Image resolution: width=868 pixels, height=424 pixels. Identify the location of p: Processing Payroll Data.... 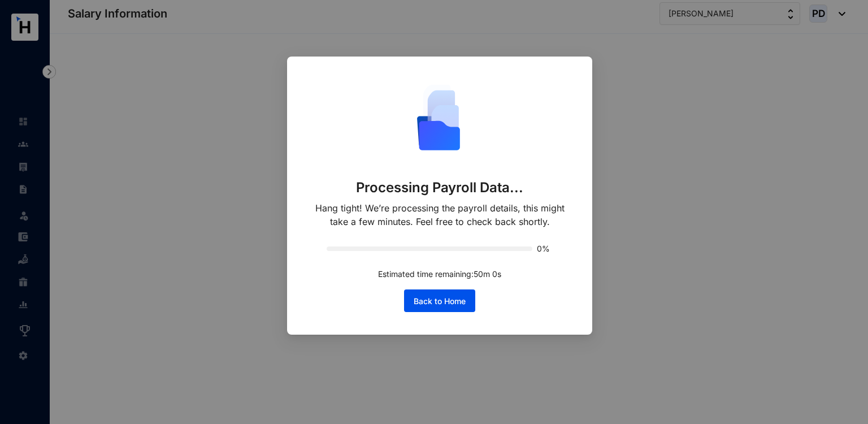
(440, 188).